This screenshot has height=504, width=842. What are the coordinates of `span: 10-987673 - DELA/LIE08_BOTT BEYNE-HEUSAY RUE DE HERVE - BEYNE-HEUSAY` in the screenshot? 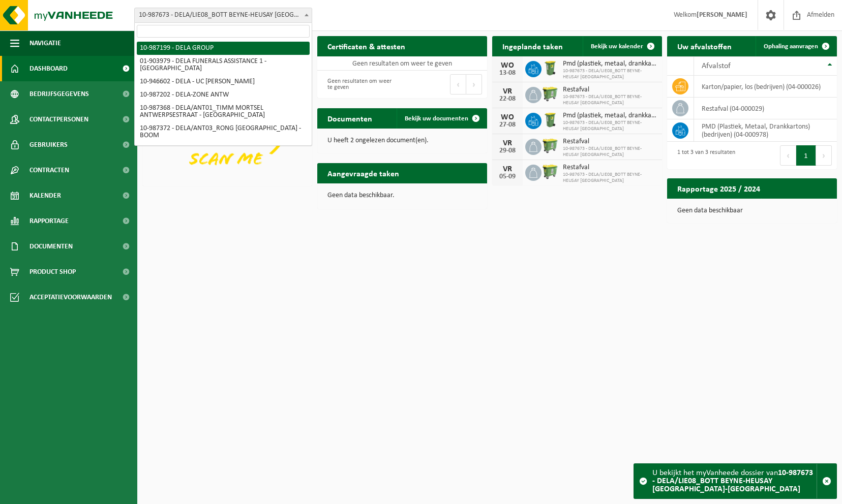 It's located at (223, 15).